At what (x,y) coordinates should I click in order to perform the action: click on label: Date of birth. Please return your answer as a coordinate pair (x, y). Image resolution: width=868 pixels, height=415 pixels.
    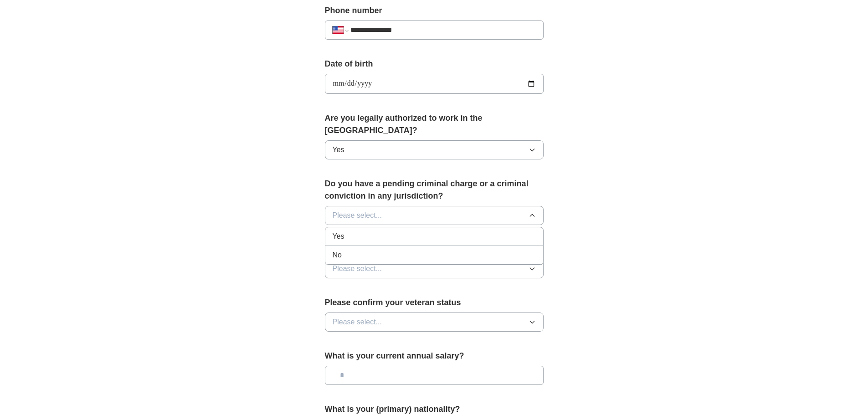
    Looking at the image, I should click on (434, 64).